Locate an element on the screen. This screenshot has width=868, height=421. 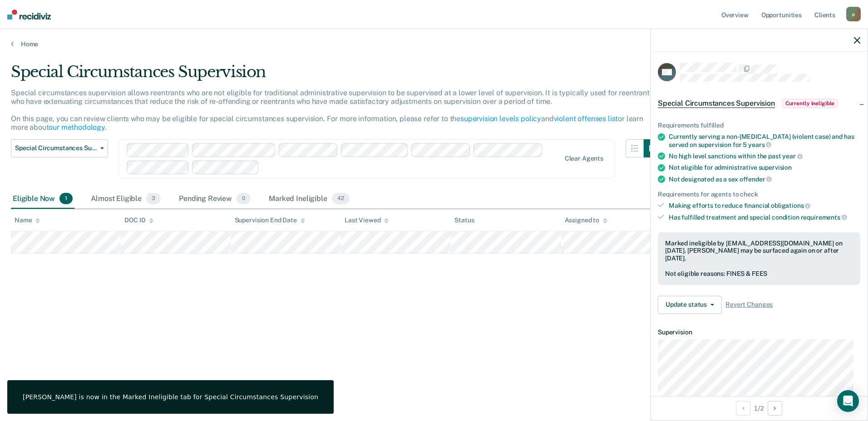
div: Marked Ineligible is located at coordinates (309, 199).